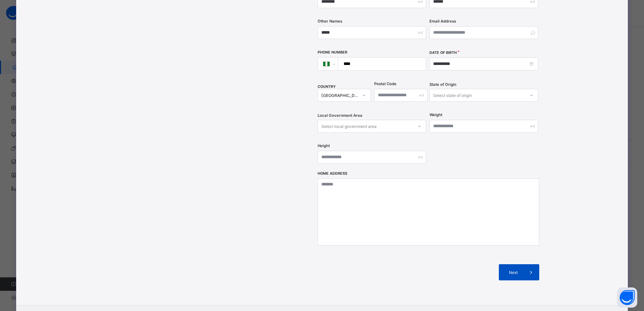  What do you see at coordinates (385, 84) in the screenshot?
I see `label: Postal Code` at bounding box center [385, 84].